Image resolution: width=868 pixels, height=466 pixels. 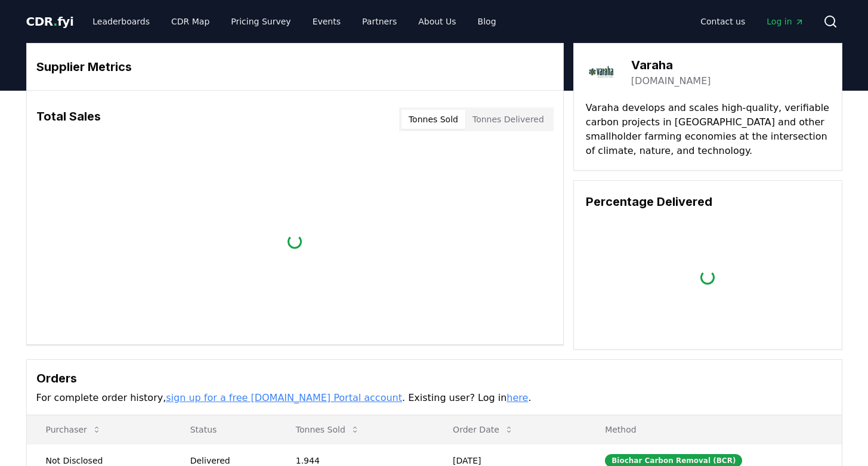 I want to click on span: Log in, so click(x=786, y=21).